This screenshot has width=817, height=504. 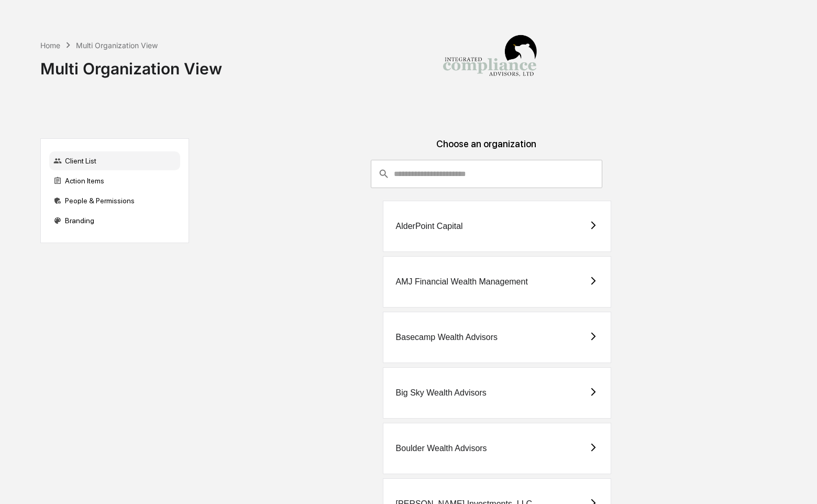 I want to click on div: Branding, so click(x=114, y=220).